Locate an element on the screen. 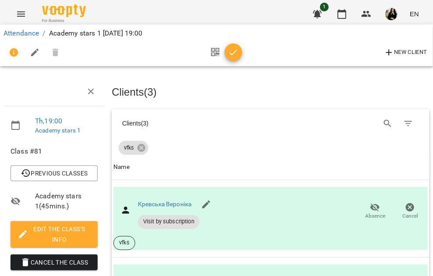  div: Name is located at coordinates (121, 167).